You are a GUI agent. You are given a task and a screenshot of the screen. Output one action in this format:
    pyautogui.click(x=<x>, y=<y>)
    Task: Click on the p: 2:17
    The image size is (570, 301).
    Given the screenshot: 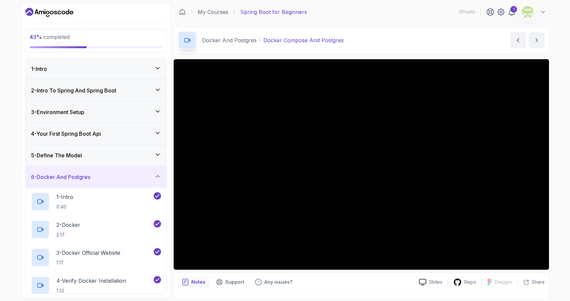 What is the action you would take?
    pyautogui.click(x=68, y=235)
    